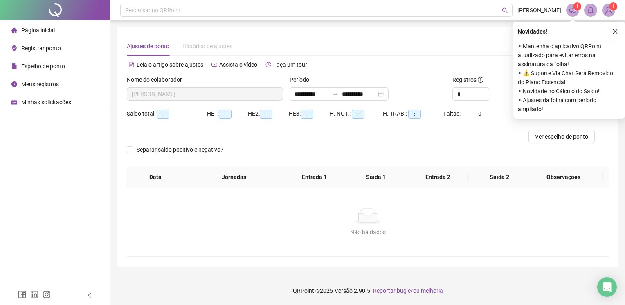  What do you see at coordinates (367, 232) in the screenshot?
I see `div: Não há dados` at bounding box center [367, 232].